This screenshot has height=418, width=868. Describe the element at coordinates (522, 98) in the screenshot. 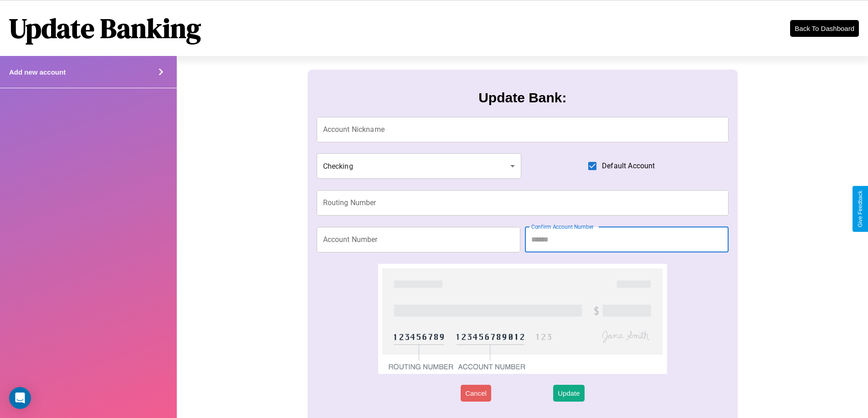

I see `h3: Update Bank:` at that location.